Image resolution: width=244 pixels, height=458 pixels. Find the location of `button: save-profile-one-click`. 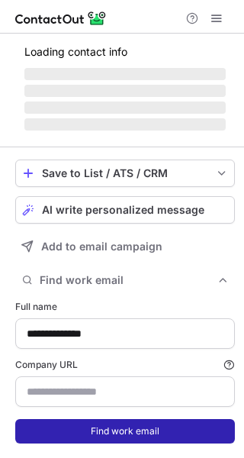

button: save-profile-one-click is located at coordinates (125, 173).